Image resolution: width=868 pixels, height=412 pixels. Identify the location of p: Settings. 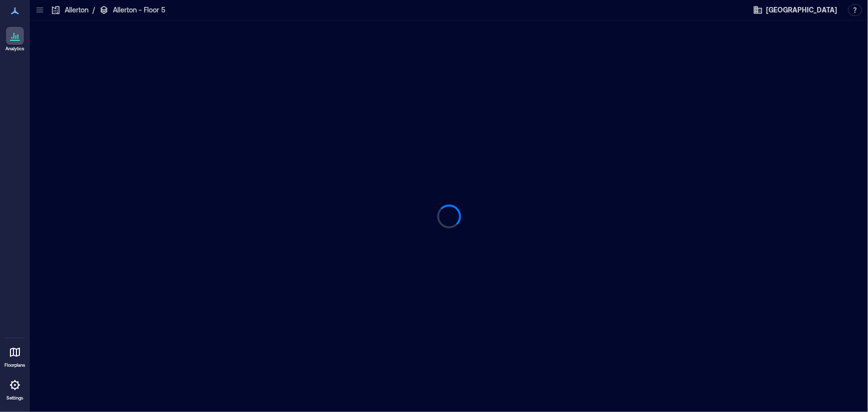
(15, 398).